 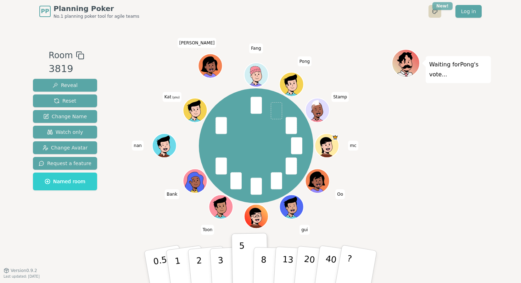 What do you see at coordinates (458, 69) in the screenshot?
I see `p: Waiting for Pong 's vote...` at bounding box center [458, 69].